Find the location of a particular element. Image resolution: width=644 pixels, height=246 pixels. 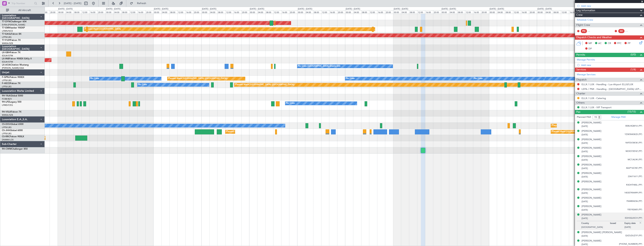

span: 140357904499 (PP) is located at coordinates (633, 193).